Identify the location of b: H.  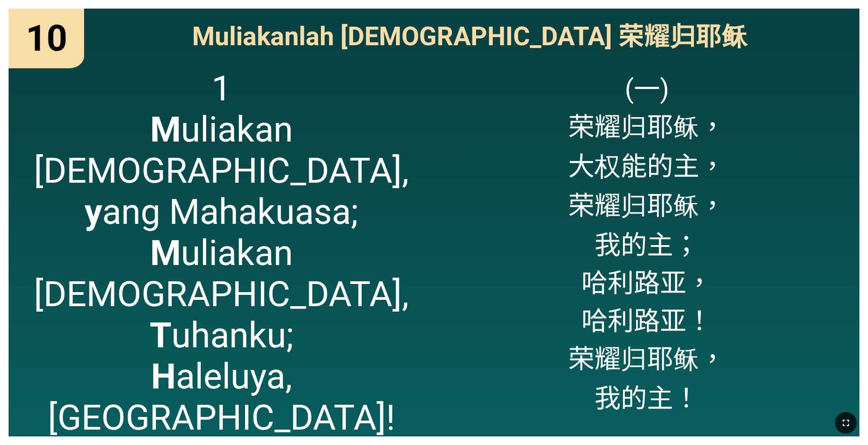
(163, 377).